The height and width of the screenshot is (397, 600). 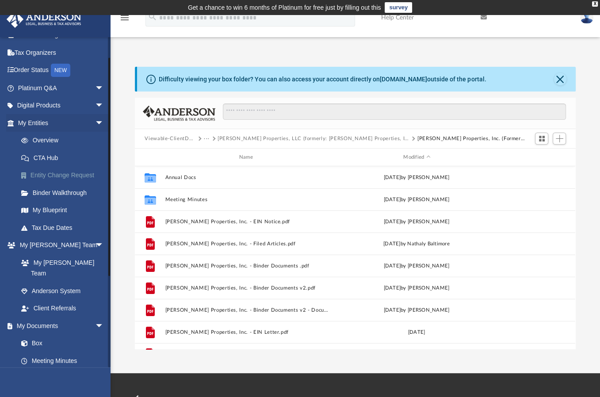 I want to click on a: My Blueprint, so click(x=62, y=211).